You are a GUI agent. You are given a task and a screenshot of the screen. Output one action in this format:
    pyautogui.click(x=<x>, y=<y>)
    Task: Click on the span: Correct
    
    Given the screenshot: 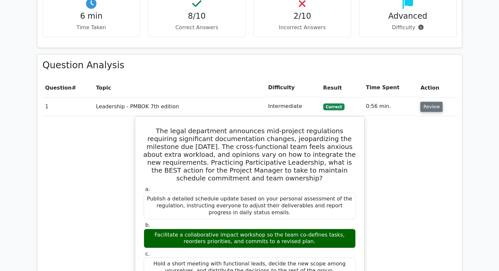 What is the action you would take?
    pyautogui.click(x=333, y=107)
    